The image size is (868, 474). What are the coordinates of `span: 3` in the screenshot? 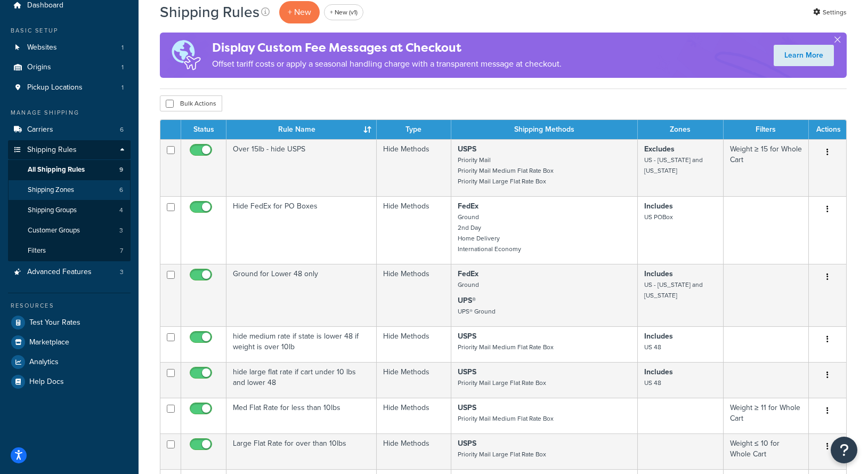 It's located at (121, 272).